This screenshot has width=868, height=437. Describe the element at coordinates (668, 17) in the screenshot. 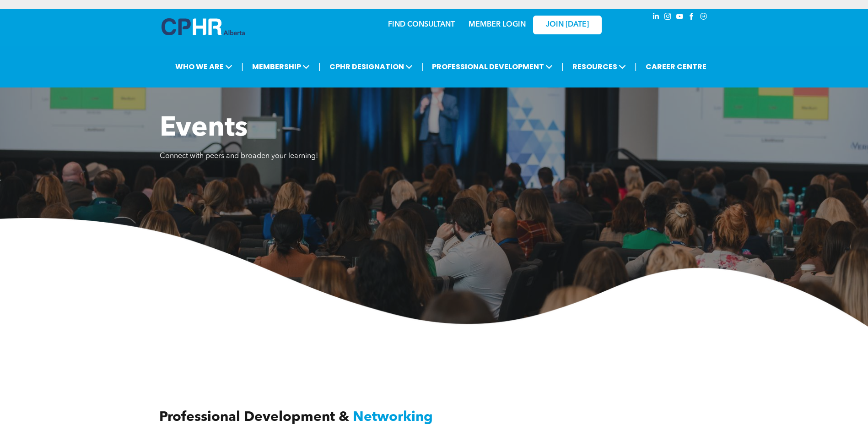

I see `a: instagram` at that location.